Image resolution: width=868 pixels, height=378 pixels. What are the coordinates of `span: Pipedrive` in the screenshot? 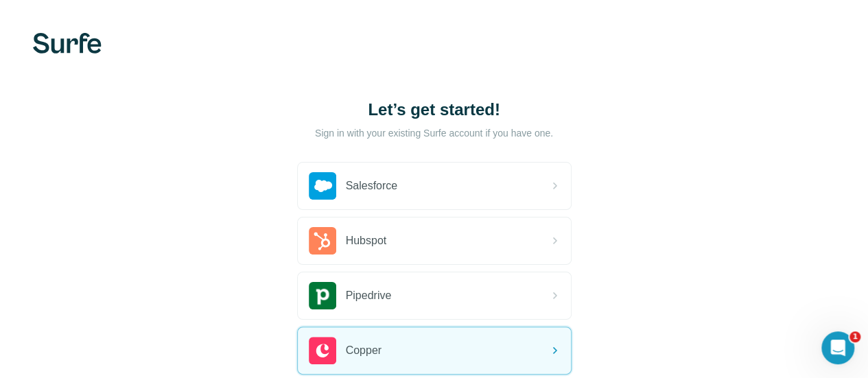 It's located at (369, 296).